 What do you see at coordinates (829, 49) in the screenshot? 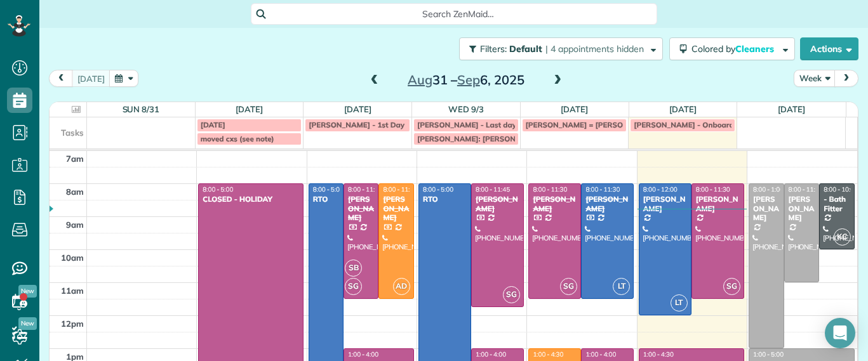
I see `button: Actions` at bounding box center [829, 49].